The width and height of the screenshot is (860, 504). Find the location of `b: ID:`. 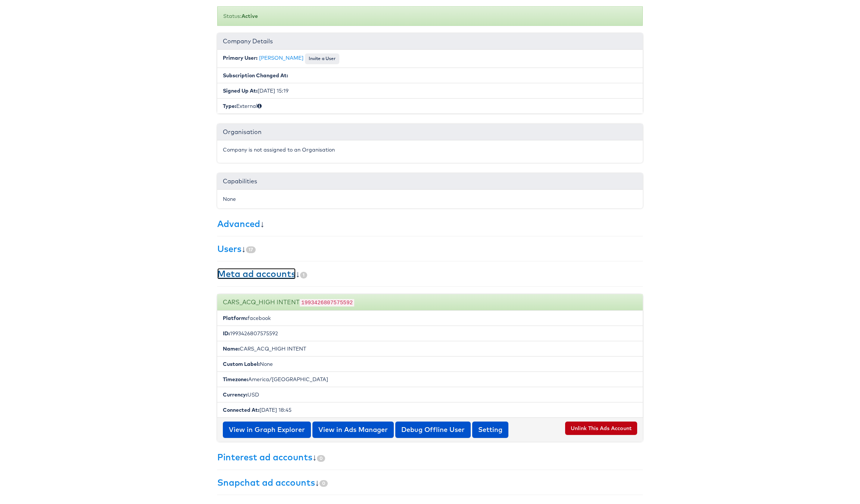

b: ID: is located at coordinates (226, 333).